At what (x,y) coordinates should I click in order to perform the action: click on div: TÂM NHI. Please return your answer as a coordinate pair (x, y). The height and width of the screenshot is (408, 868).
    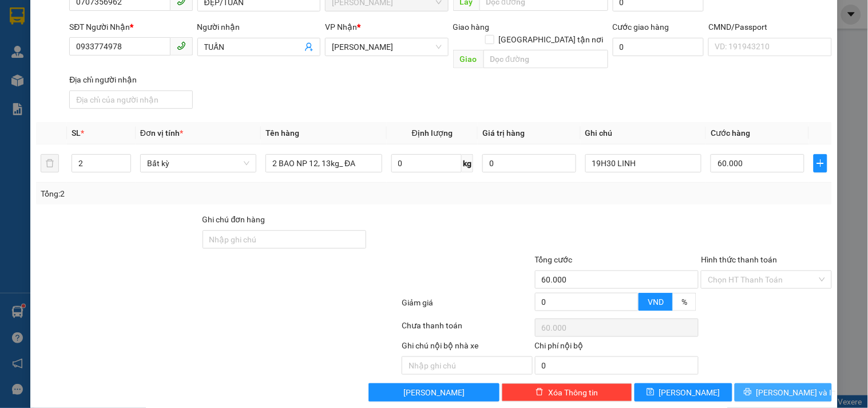
    Looking at the image, I should click on (170, 30).